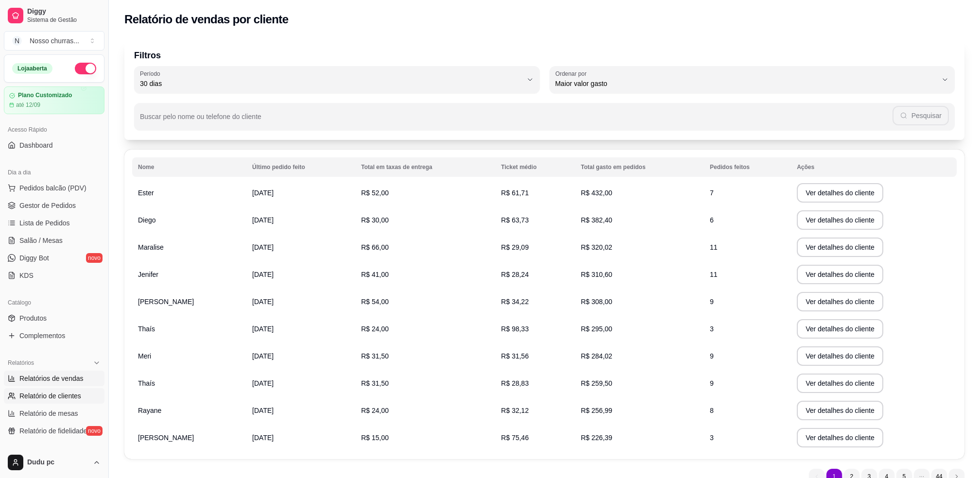  What do you see at coordinates (36, 146) in the screenshot?
I see `span: Dashboard` at bounding box center [36, 146].